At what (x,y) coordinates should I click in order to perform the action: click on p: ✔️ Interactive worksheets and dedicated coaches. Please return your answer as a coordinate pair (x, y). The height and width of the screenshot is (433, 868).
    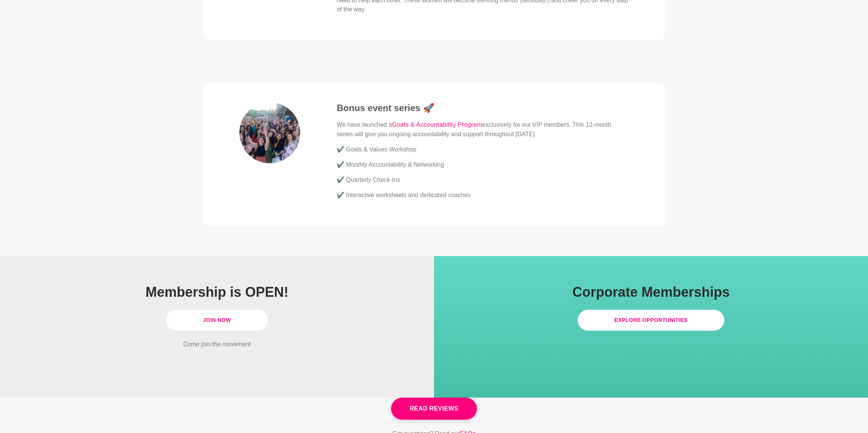
    Looking at the image, I should click on (483, 195).